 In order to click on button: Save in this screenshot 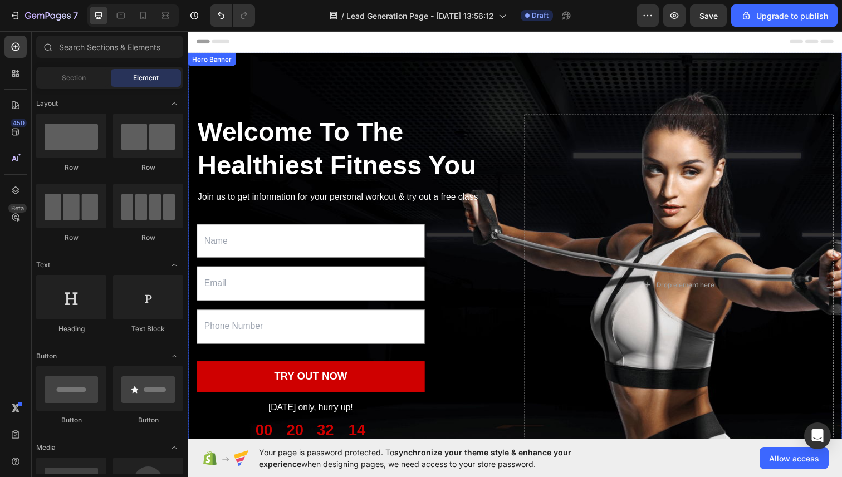, I will do `click(708, 16)`.